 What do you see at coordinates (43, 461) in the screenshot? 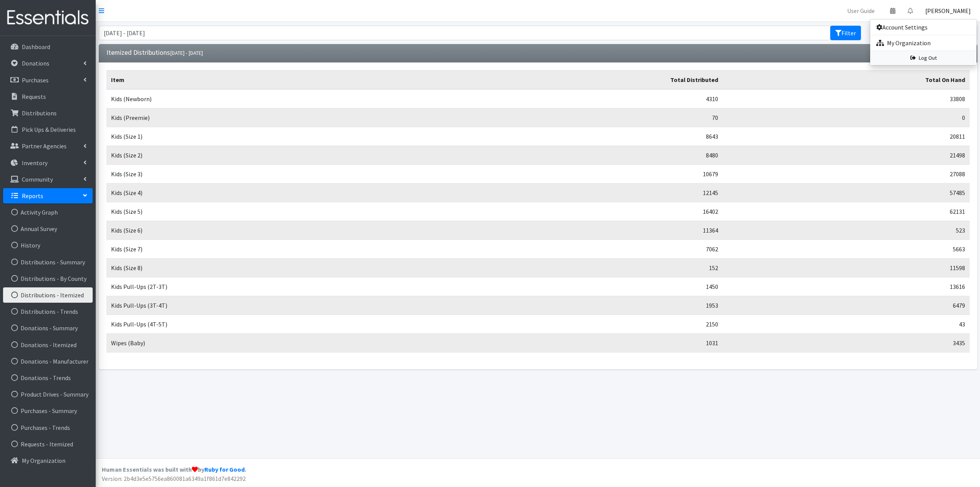
I see `p: My Organization` at bounding box center [43, 461].